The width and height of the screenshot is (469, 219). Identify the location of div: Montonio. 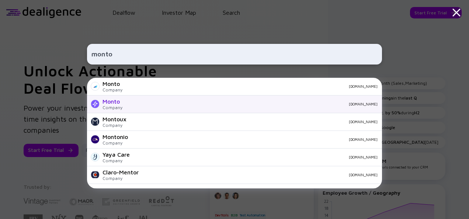
(115, 137).